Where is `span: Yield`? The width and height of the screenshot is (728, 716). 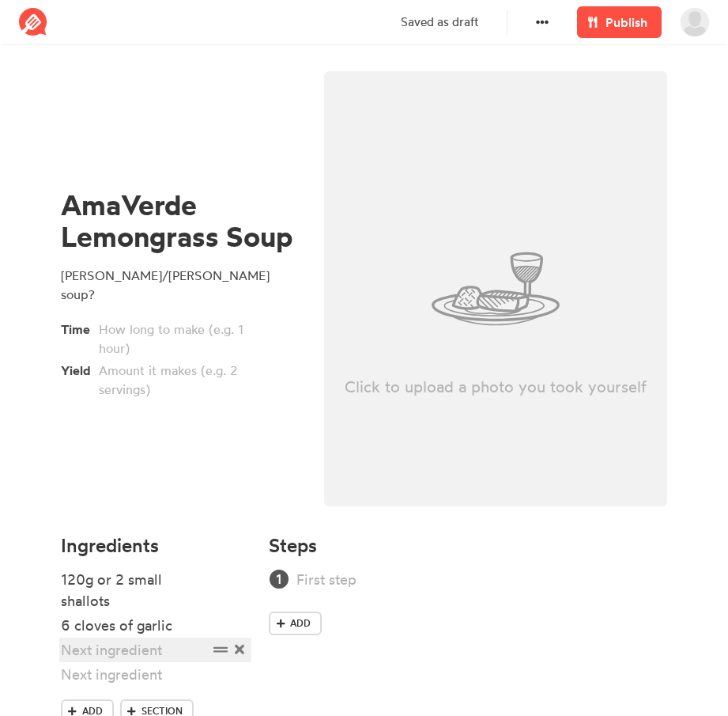 span: Yield is located at coordinates (79, 369).